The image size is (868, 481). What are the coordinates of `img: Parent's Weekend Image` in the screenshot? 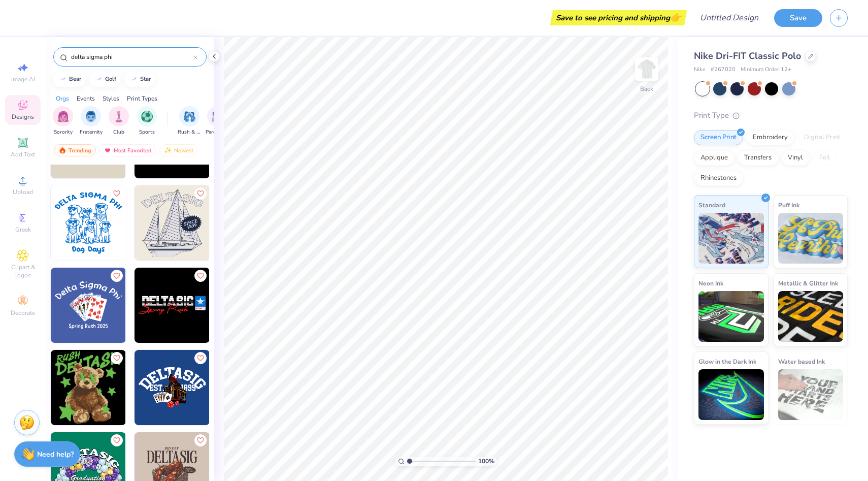 It's located at (218, 117).